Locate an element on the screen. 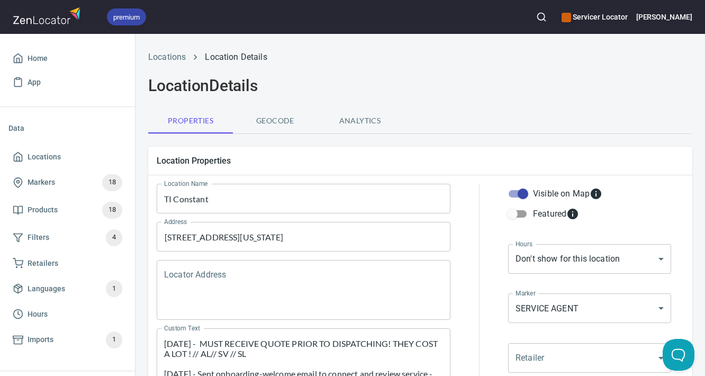  svg: Whether the location is visible on the map. is located at coordinates (596, 194).